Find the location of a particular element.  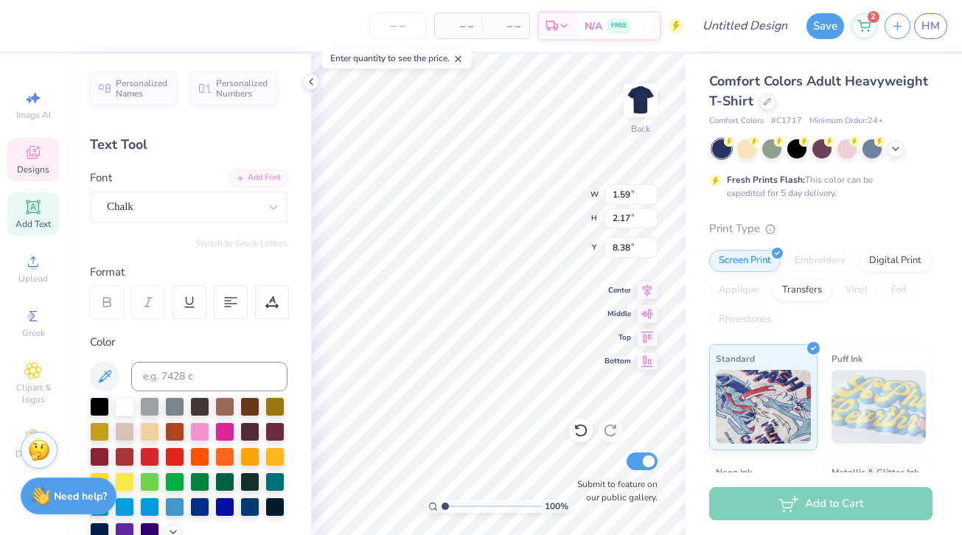

input: Untitled Design is located at coordinates (745, 26).